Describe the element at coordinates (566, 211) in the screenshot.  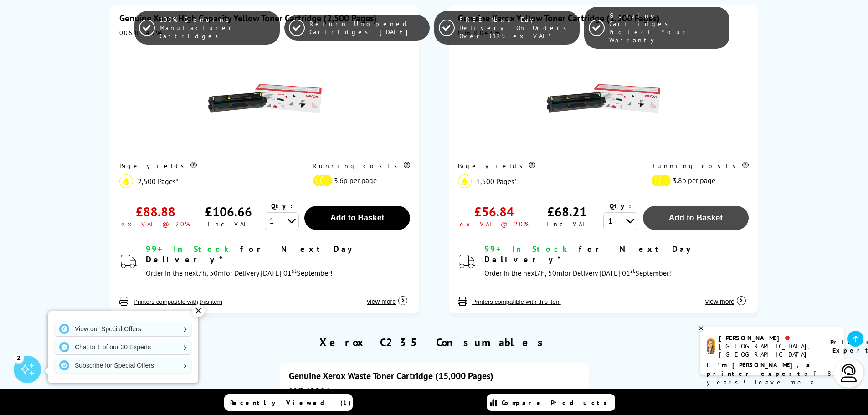
I see `div: £68.21` at that location.